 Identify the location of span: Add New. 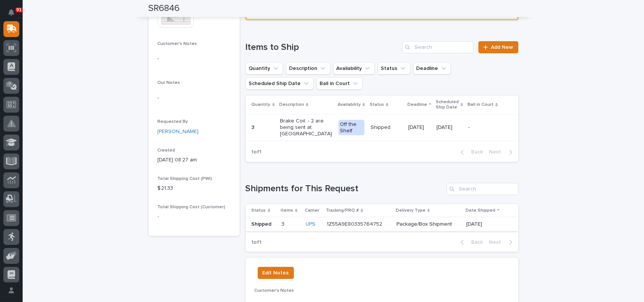
(502, 47).